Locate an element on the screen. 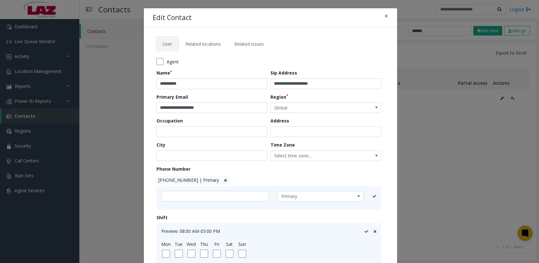  label: Phone Number is located at coordinates (173, 169).